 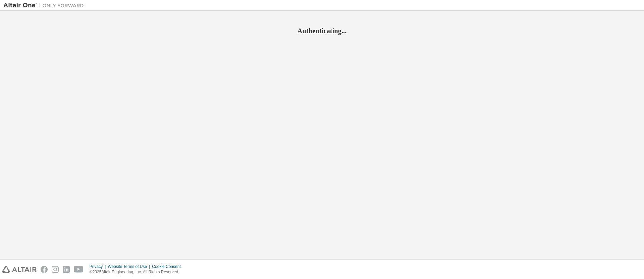 What do you see at coordinates (19, 269) in the screenshot?
I see `img: altair_logo.svg` at bounding box center [19, 269].